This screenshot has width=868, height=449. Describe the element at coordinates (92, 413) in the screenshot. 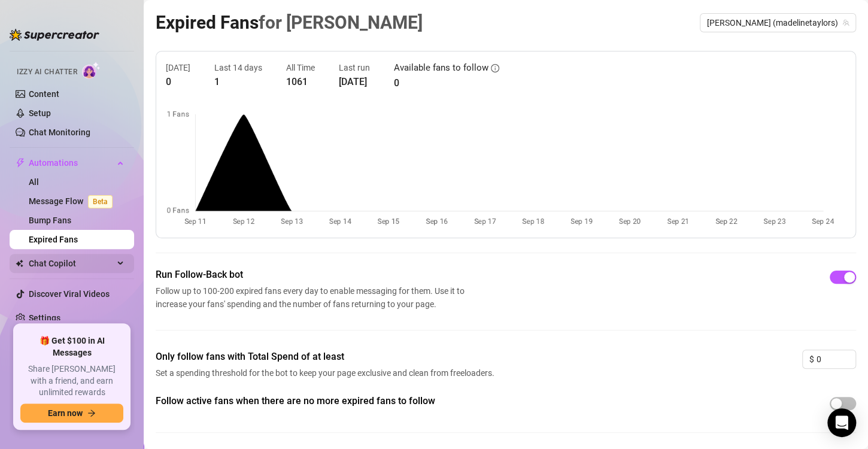

I see `span: arrow-right` at that location.